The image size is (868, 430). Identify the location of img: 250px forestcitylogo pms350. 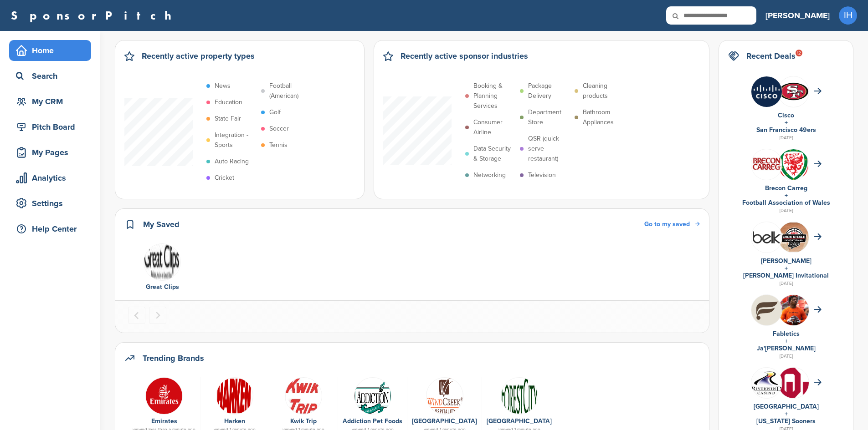
(519, 396).